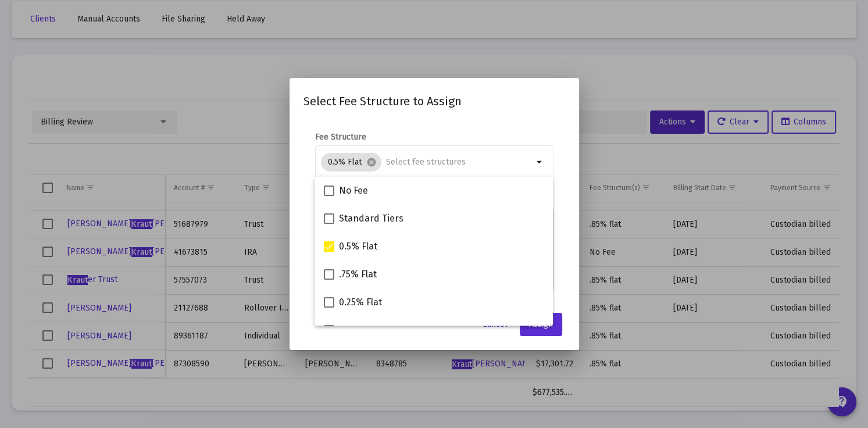 The image size is (868, 428). I want to click on input: Select fee structures, so click(459, 163).